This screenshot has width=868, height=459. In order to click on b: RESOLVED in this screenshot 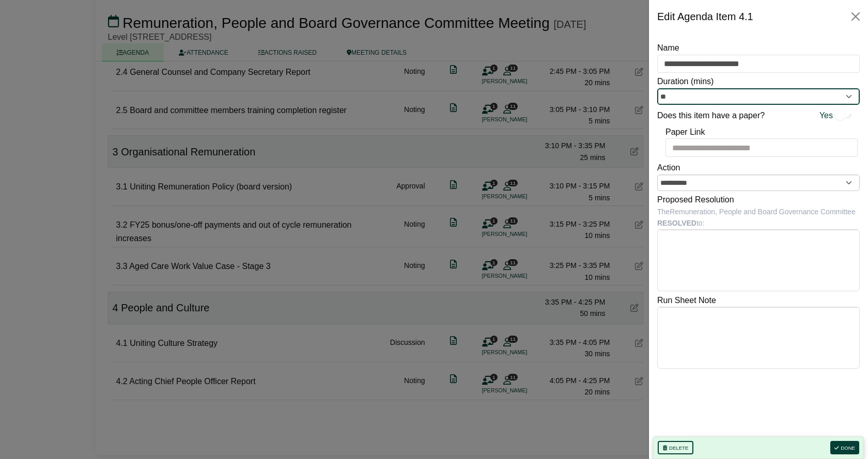, I will do `click(676, 223)`.